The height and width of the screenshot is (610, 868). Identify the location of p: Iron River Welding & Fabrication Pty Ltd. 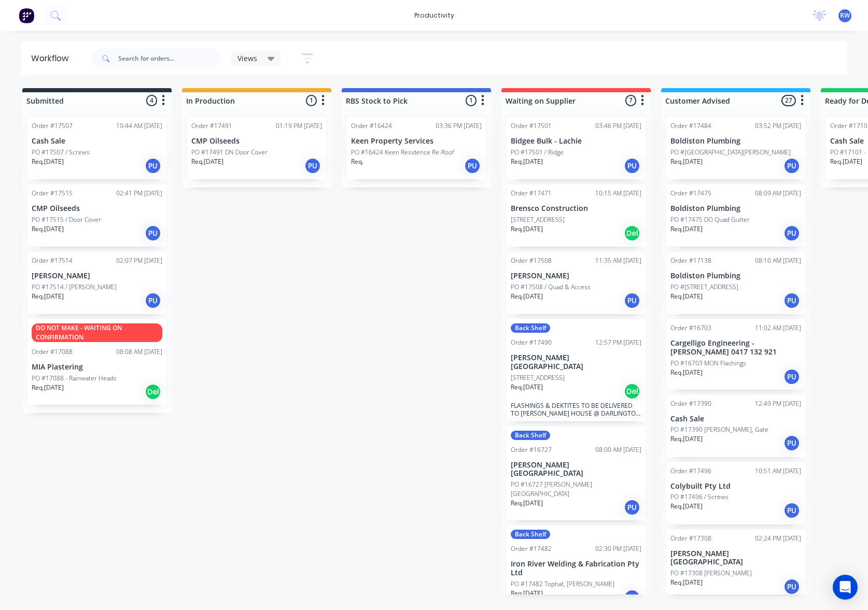
(576, 569).